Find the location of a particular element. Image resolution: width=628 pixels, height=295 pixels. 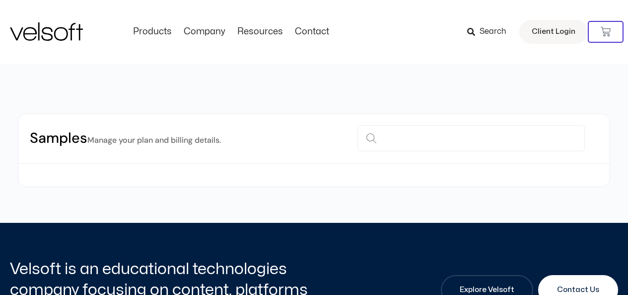

span: Search is located at coordinates (493, 32).